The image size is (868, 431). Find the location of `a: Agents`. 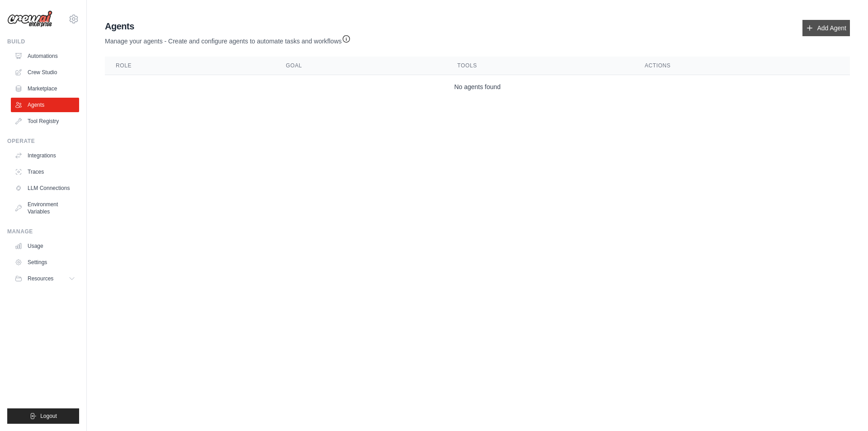

a: Agents is located at coordinates (45, 105).